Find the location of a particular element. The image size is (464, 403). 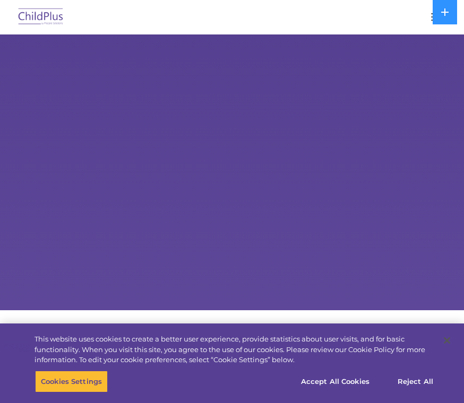

button: Accept All Cookies is located at coordinates (335, 381).